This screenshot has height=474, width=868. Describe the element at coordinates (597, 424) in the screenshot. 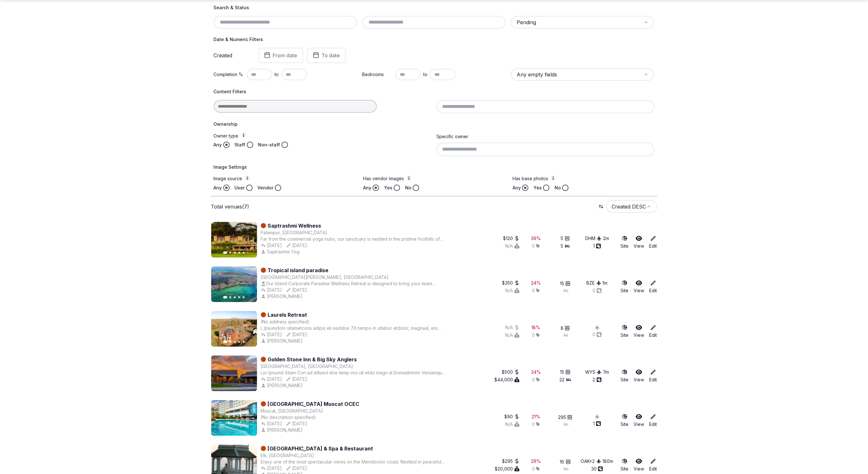

I see `button: 1` at that location.